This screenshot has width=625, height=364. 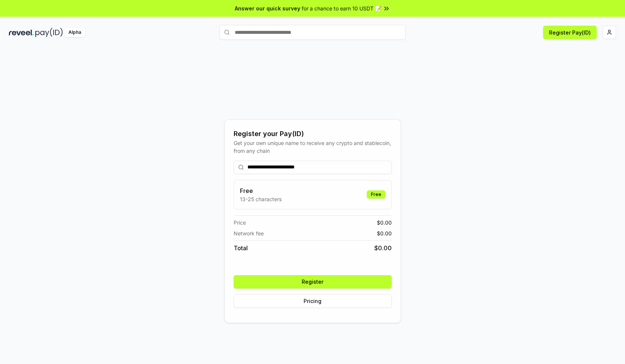 I want to click on button: Pricing, so click(x=313, y=301).